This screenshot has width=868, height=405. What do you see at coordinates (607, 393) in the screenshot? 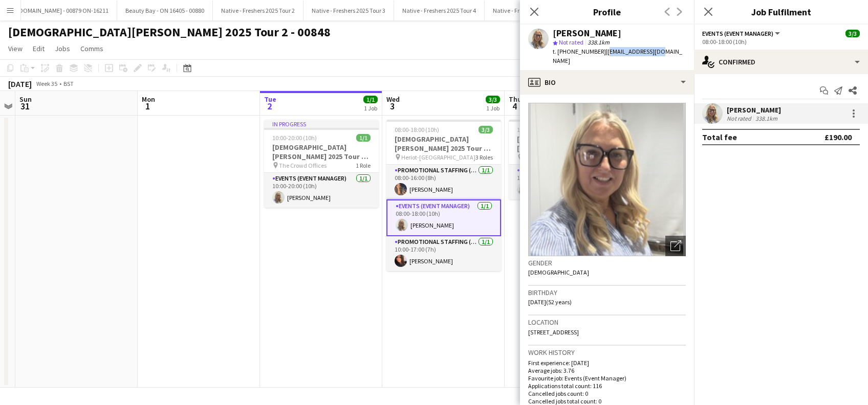
I see `p: Cancelled jobs count: 0` at bounding box center [607, 393].